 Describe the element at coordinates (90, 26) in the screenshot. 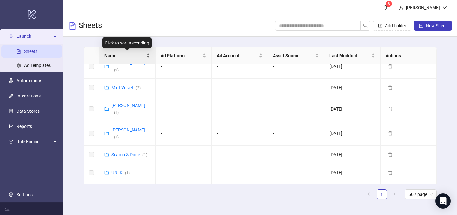

I see `h3: Sheets` at that location.